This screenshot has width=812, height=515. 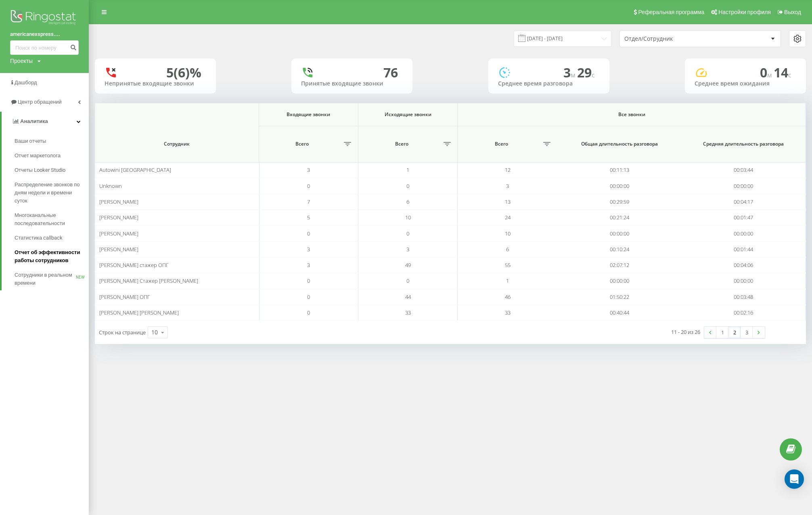 What do you see at coordinates (308, 202) in the screenshot?
I see `span: 7` at bounding box center [308, 202].